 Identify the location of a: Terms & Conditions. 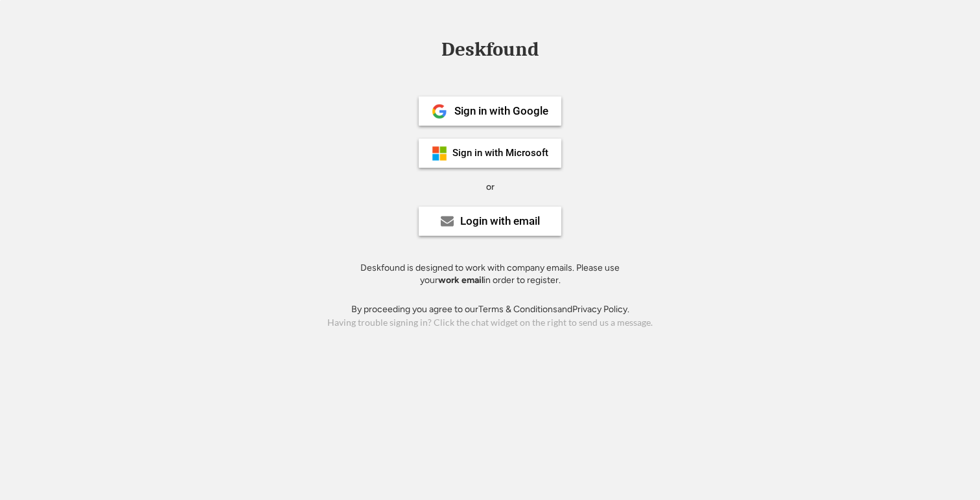
(518, 309).